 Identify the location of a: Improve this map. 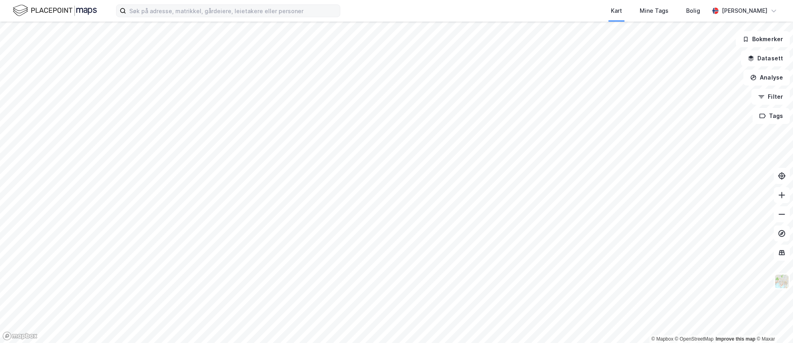
(735, 339).